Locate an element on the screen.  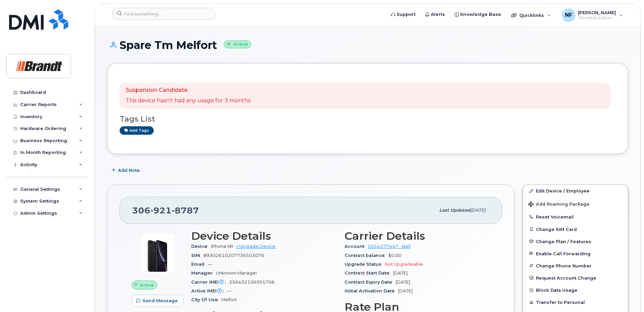
span: Initial Activation Date is located at coordinates (371, 291).